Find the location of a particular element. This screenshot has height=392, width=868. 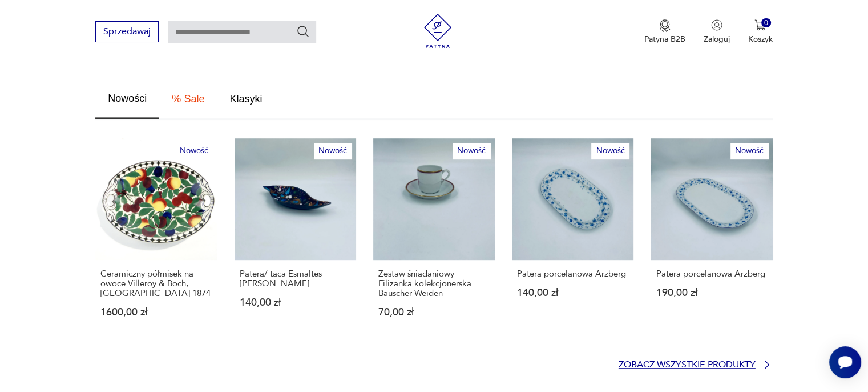

p: 190,00 zł is located at coordinates (711, 292).